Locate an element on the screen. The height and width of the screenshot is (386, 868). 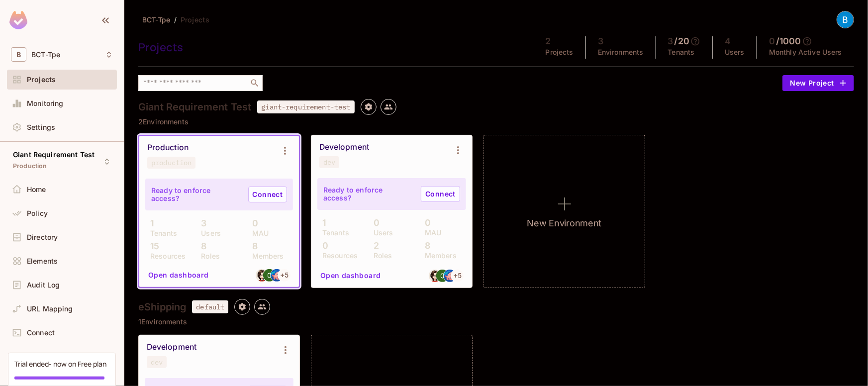
p: Environments is located at coordinates (621, 52).